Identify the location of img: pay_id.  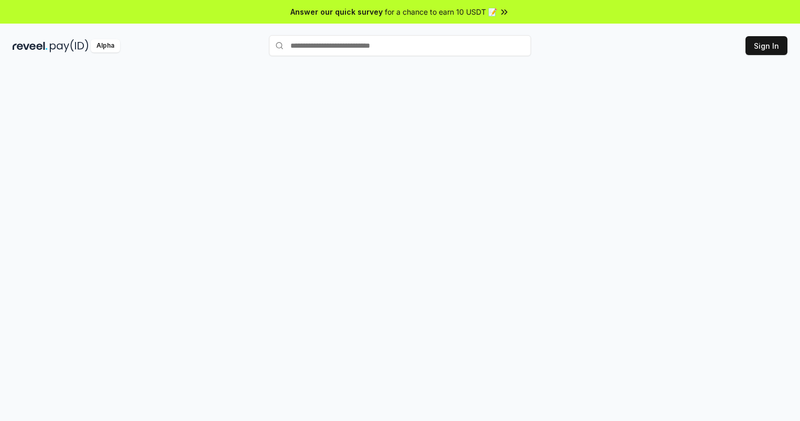
(69, 46).